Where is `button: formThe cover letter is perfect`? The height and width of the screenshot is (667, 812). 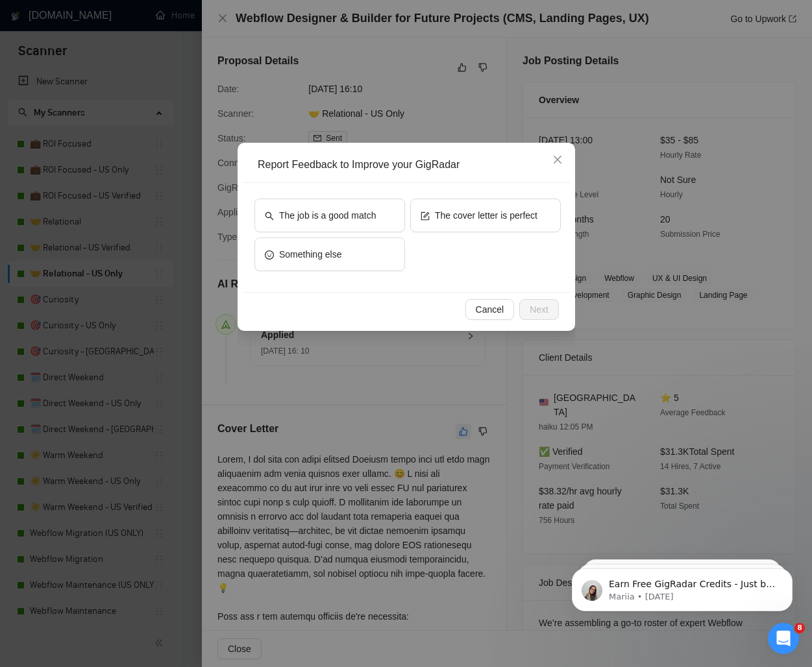
button: formThe cover letter is perfect is located at coordinates (485, 216).